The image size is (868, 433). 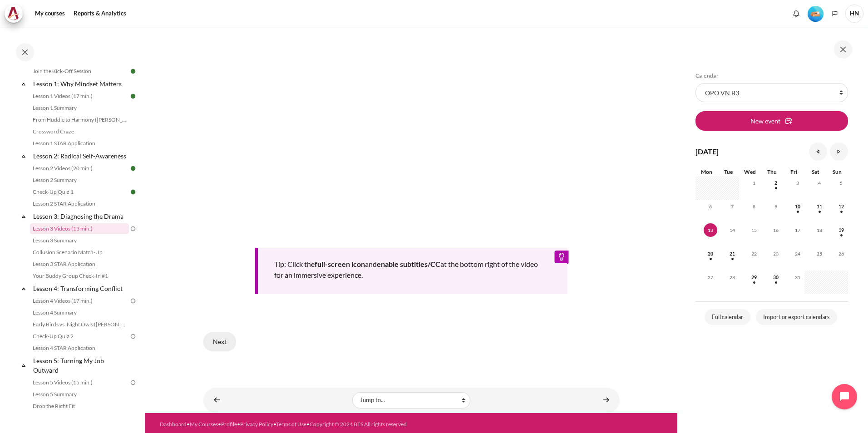 I want to click on span: 4, so click(x=820, y=183).